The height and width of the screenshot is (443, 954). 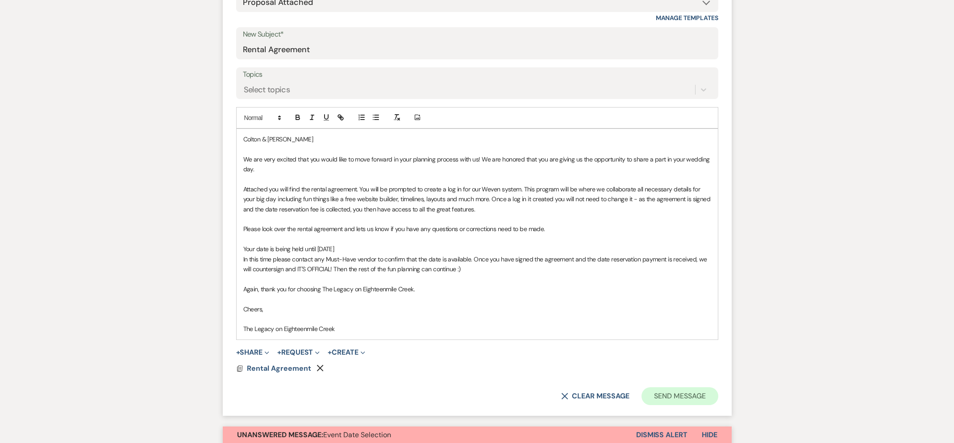 I want to click on span: Hide, so click(x=710, y=435).